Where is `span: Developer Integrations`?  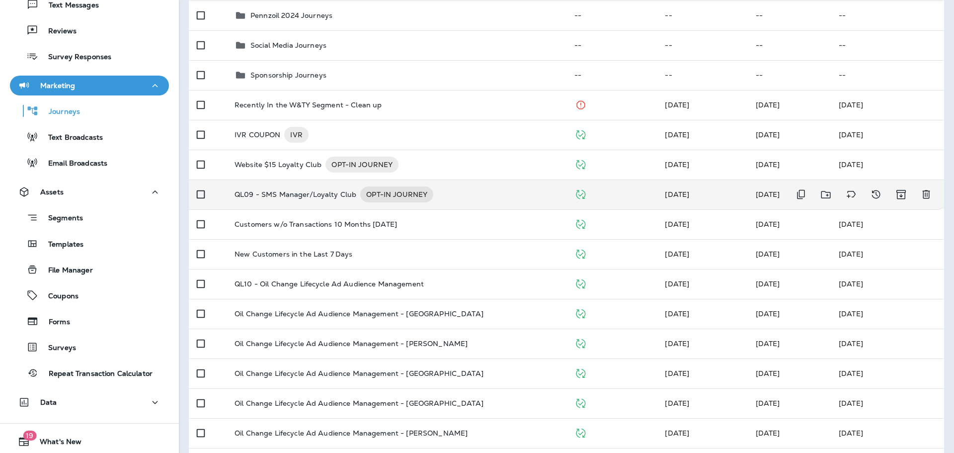
span: Developer Integrations is located at coordinates (677, 254).